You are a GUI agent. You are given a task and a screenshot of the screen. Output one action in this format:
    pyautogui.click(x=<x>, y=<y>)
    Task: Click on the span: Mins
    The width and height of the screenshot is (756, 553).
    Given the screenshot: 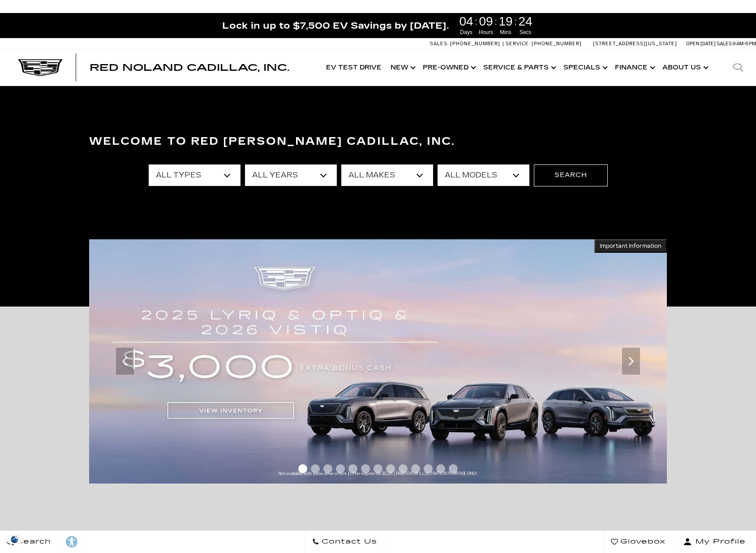 What is the action you would take?
    pyautogui.click(x=506, y=33)
    